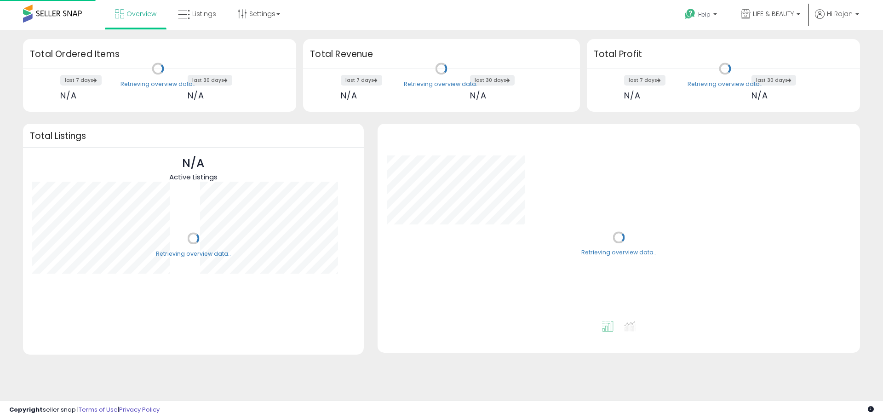 Image resolution: width=883 pixels, height=419 pixels. I want to click on div: seller snap | |, so click(84, 410).